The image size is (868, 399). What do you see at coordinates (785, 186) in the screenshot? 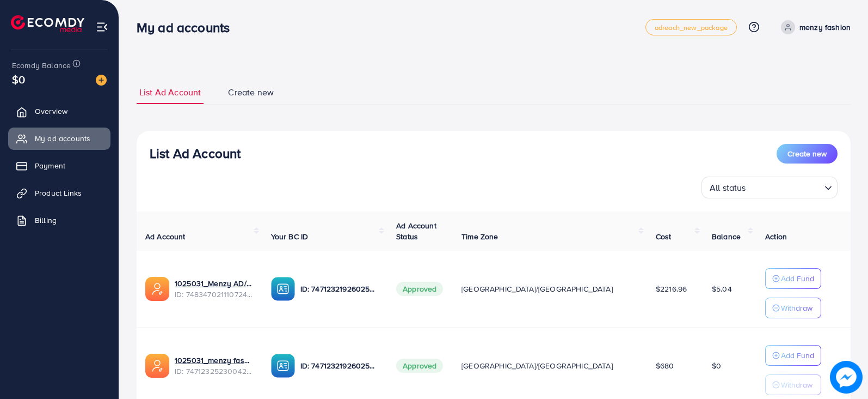
I see `input: Search for option` at bounding box center [785, 186].